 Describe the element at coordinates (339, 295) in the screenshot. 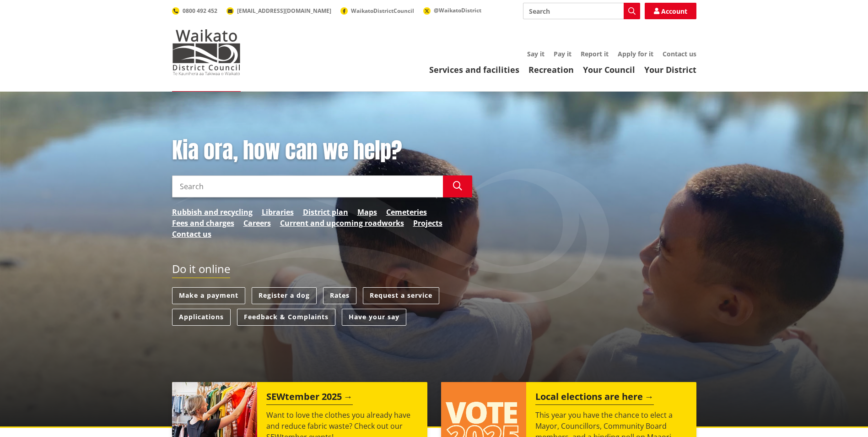

I see `a: Rates` at that location.